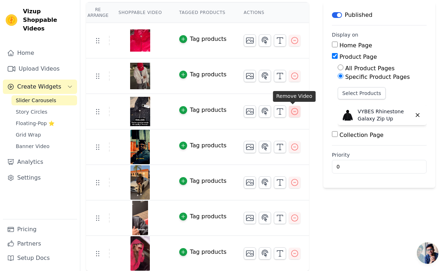  I want to click on span: Grid Wrap, so click(28, 135).